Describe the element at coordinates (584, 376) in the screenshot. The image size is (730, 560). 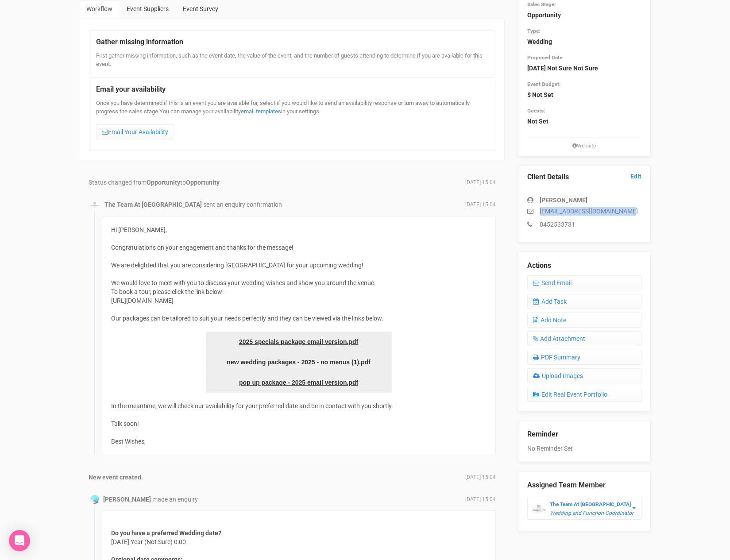
I see `a: Upload Images` at that location.